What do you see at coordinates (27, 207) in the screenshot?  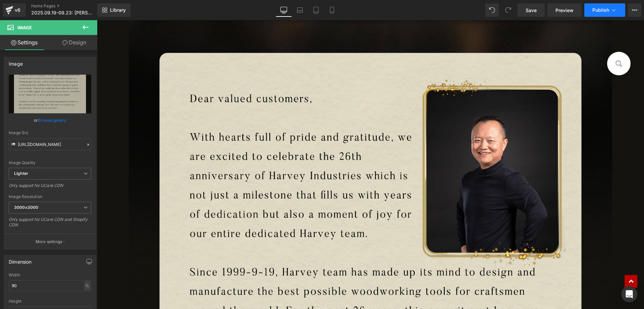 I see `b: 3000x3000` at bounding box center [27, 207].